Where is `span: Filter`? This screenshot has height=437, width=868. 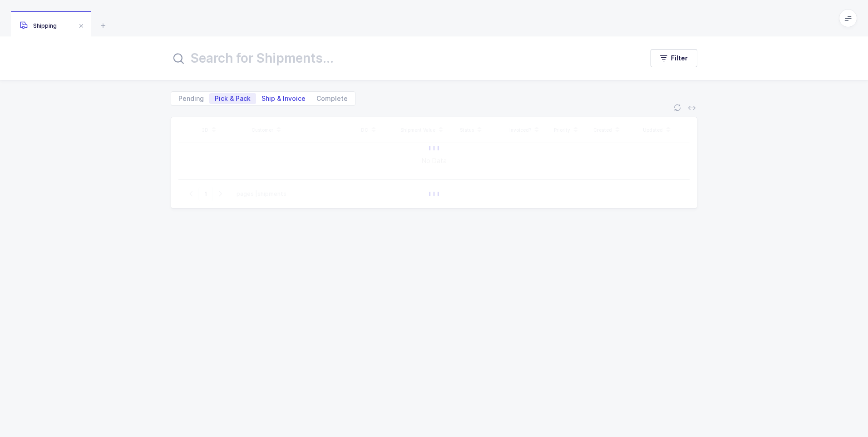 span: Filter is located at coordinates (679, 58).